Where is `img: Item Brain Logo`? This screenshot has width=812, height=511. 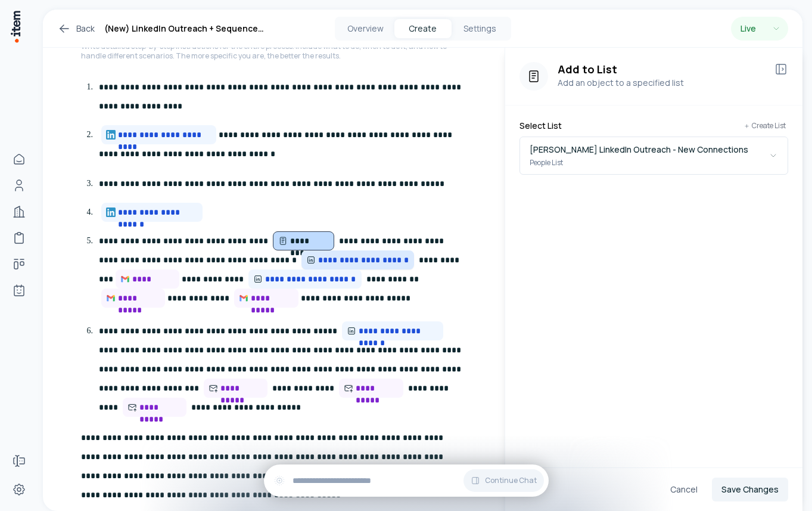
img: Item Brain Logo is located at coordinates (16, 26).